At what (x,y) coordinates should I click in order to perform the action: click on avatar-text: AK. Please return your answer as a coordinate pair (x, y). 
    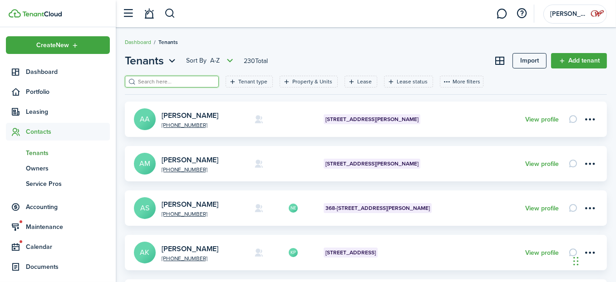
    Looking at the image, I should click on (145, 253).